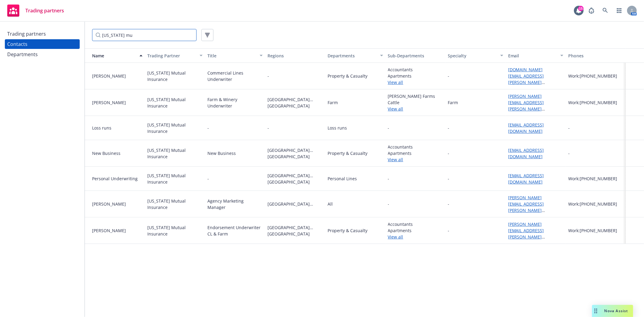 The height and width of the screenshot is (317, 644). Describe the element at coordinates (144, 35) in the screenshot. I see `input: Filter by keyword...` at that location.